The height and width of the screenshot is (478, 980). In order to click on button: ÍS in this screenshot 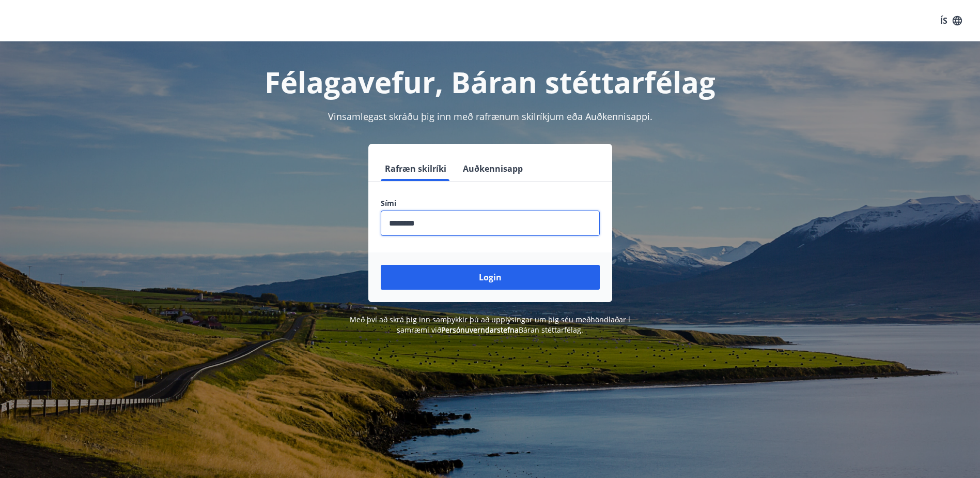, I will do `click(951, 21)`.